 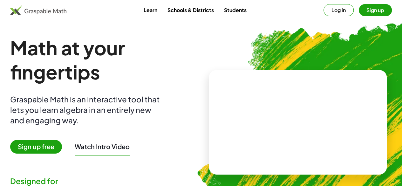 I want to click on span: Sign up free, so click(x=36, y=146).